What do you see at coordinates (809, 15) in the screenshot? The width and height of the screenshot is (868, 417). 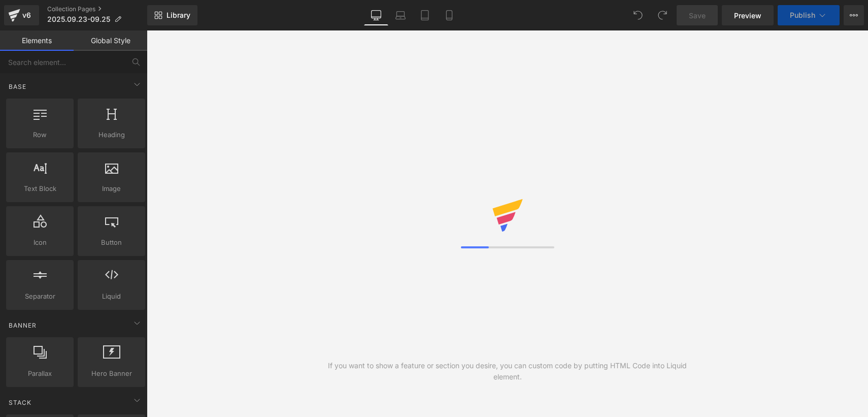 I see `button: Publish` at bounding box center [809, 15].